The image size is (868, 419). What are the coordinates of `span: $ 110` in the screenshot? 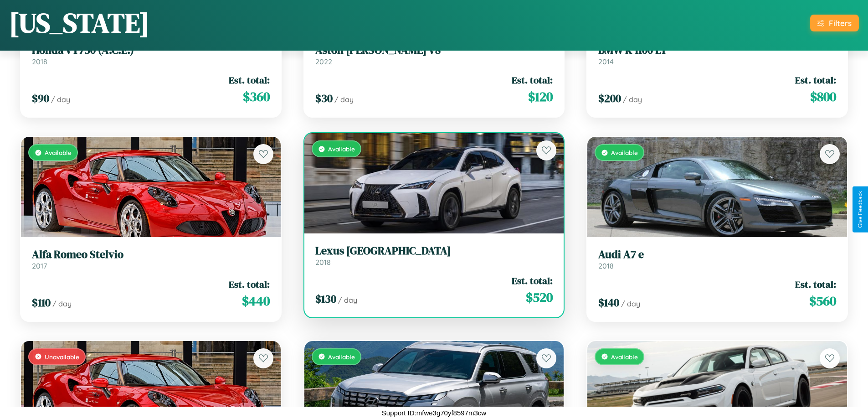 It's located at (41, 302).